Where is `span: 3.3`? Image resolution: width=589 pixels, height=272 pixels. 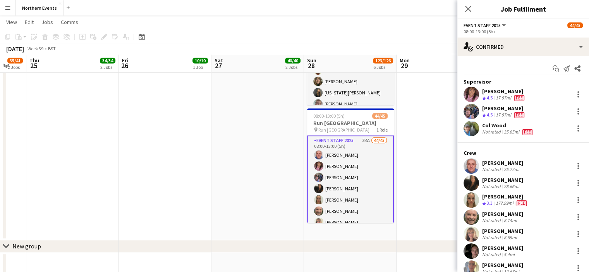
span: 3.3 is located at coordinates (490, 203).